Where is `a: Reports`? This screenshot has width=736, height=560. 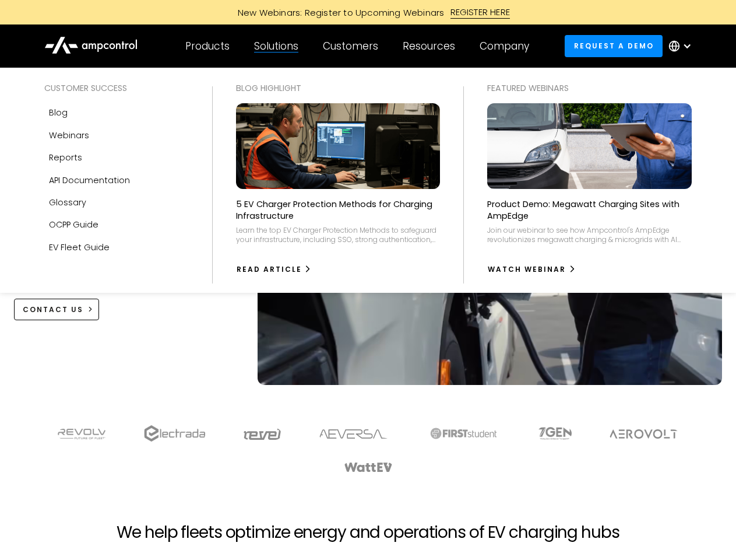 a: Reports is located at coordinates (117, 157).